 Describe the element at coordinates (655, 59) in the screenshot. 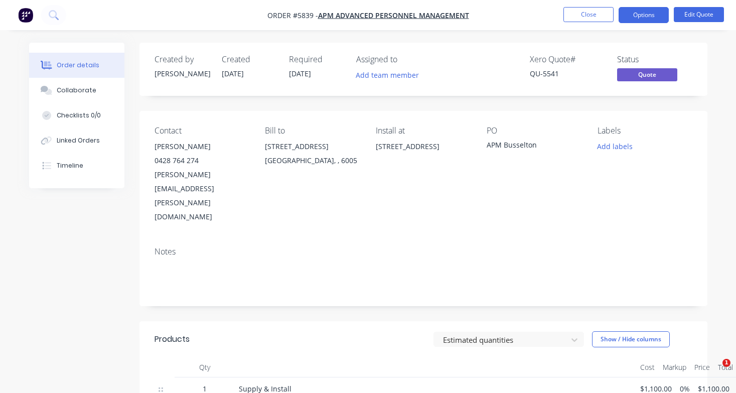

I see `div: Status` at that location.